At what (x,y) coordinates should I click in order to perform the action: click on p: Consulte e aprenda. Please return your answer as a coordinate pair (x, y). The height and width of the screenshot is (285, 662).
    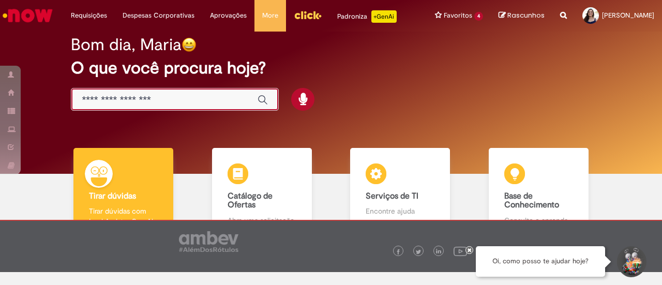
    Looking at the image, I should click on (539, 220).